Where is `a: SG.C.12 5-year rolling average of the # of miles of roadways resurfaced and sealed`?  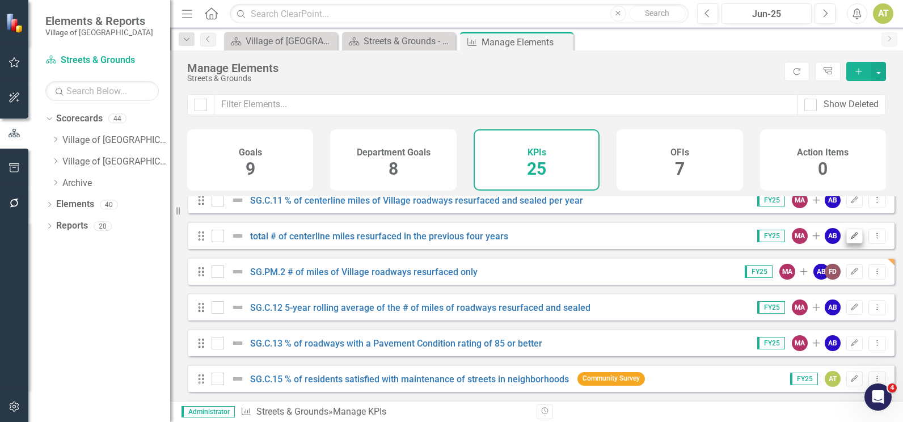
a: SG.C.12 5-year rolling average of the # of miles of roadways resurfaced and sealed is located at coordinates (420, 308).